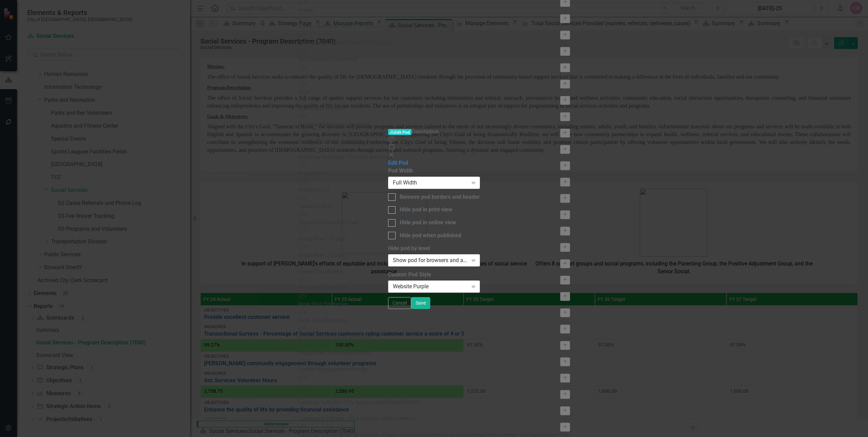  What do you see at coordinates (434, 275) in the screenshot?
I see `label: Custom Pod Style` at bounding box center [434, 275].